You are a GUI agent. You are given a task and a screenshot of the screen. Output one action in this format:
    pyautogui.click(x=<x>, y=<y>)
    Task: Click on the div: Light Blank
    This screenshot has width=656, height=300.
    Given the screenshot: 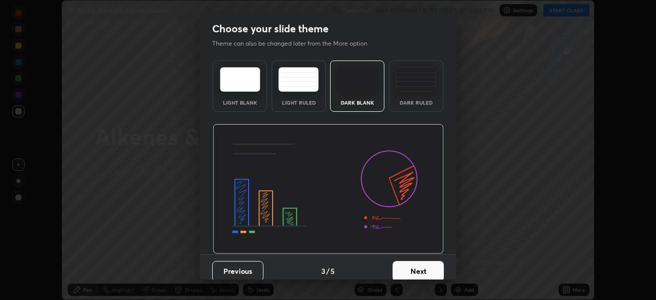 What is the action you would take?
    pyautogui.click(x=240, y=103)
    